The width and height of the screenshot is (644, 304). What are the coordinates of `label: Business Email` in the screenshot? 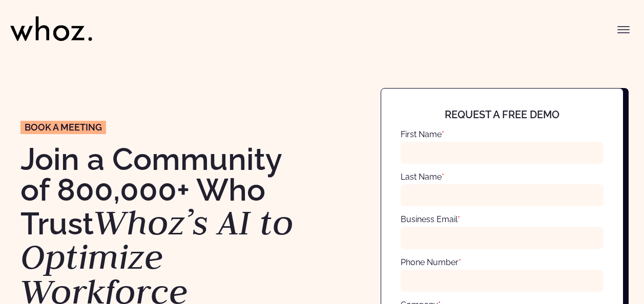 It's located at (431, 220).